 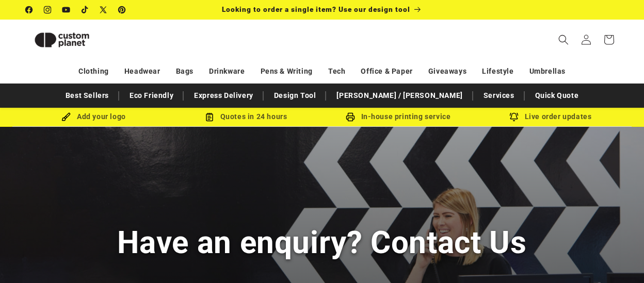 I want to click on a: Bags, so click(x=185, y=71).